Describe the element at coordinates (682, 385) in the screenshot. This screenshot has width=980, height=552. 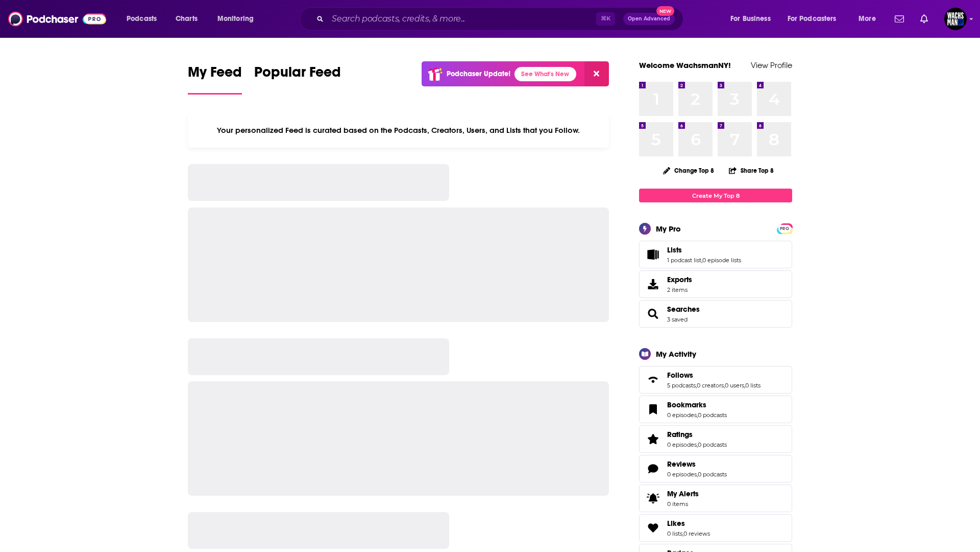
I see `a: 5 podcasts` at that location.